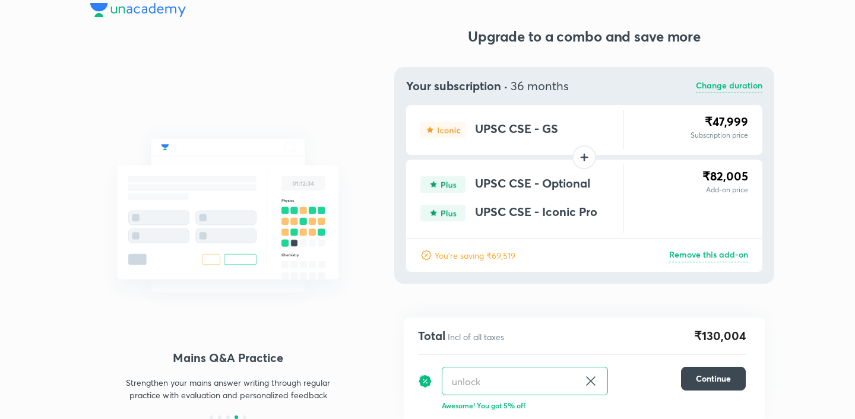 This screenshot has width=855, height=419. What do you see at coordinates (708, 255) in the screenshot?
I see `p: Remove this add-on` at bounding box center [708, 255].